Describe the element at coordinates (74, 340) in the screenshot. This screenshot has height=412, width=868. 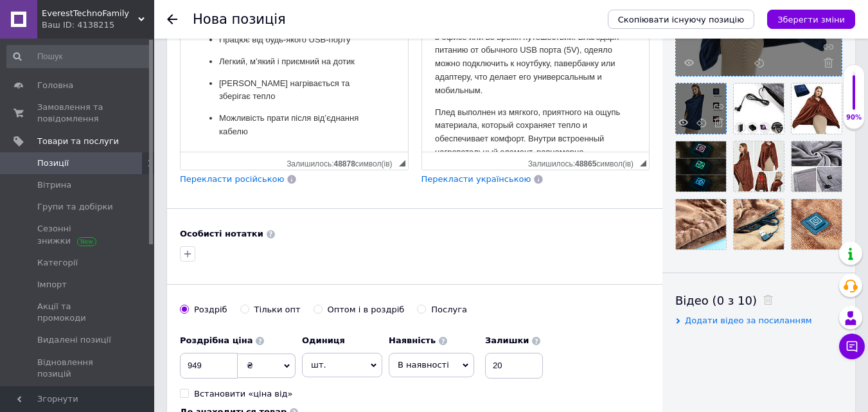
I see `span: Видалені позиції` at that location.